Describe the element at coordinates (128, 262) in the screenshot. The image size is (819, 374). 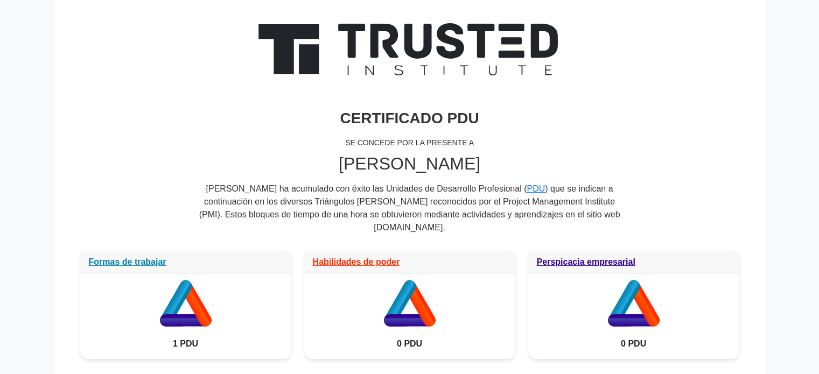
I see `a: Formas de trabajar` at that location.